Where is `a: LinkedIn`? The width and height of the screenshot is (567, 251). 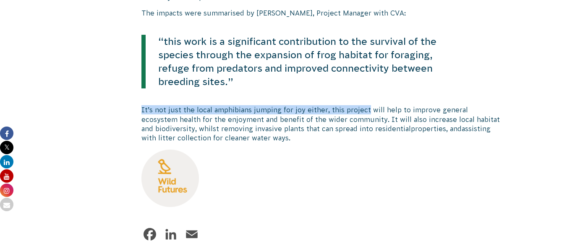 a: LinkedIn is located at coordinates (171, 235).